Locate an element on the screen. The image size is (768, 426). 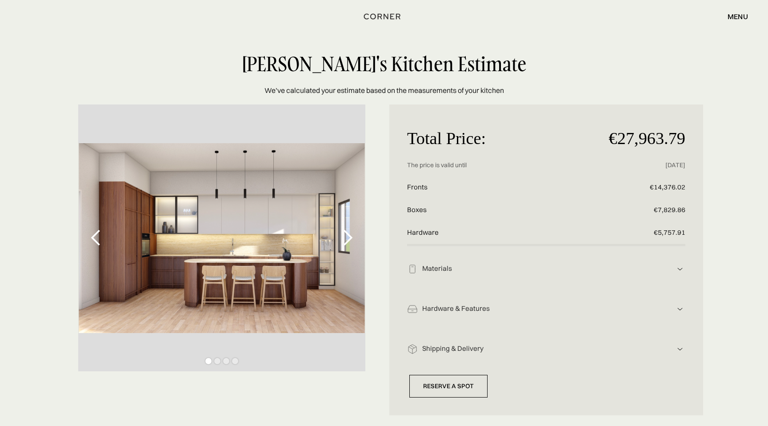
p: Boxes is located at coordinates (500, 210).